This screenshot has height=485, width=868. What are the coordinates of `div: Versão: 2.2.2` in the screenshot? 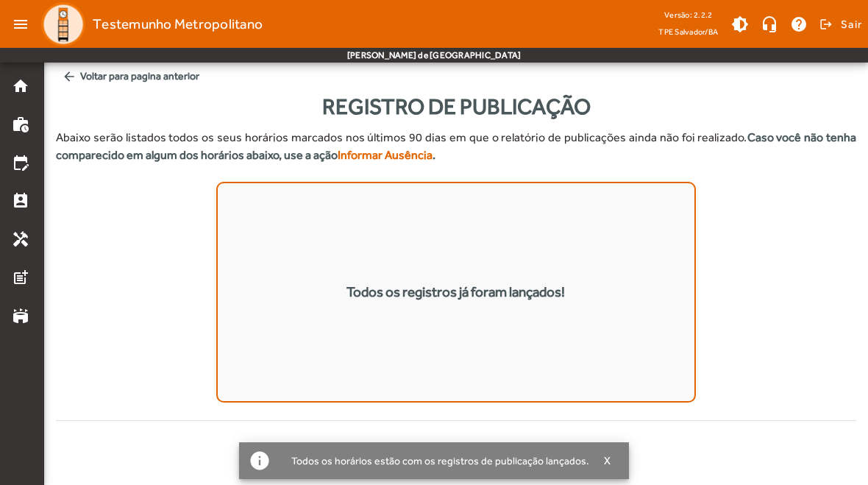 It's located at (688, 15).